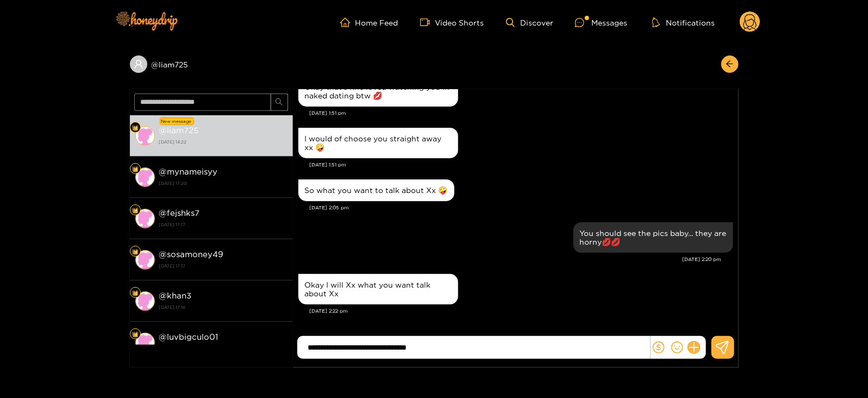  I want to click on button: arrow-left, so click(730, 64).